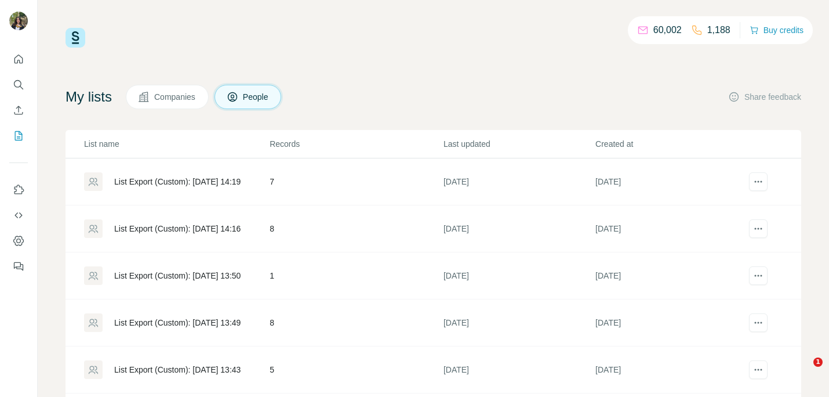 This screenshot has height=397, width=829. I want to click on button: Enrich CSV, so click(19, 110).